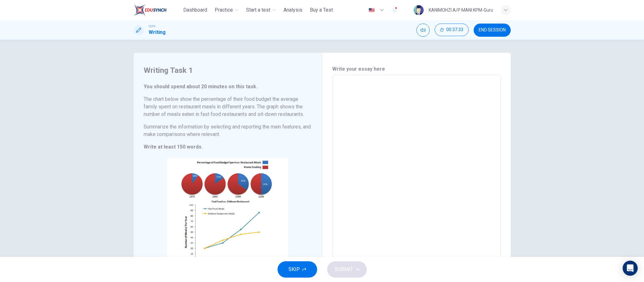 The image size is (644, 282). I want to click on span: END SESSION, so click(492, 30).